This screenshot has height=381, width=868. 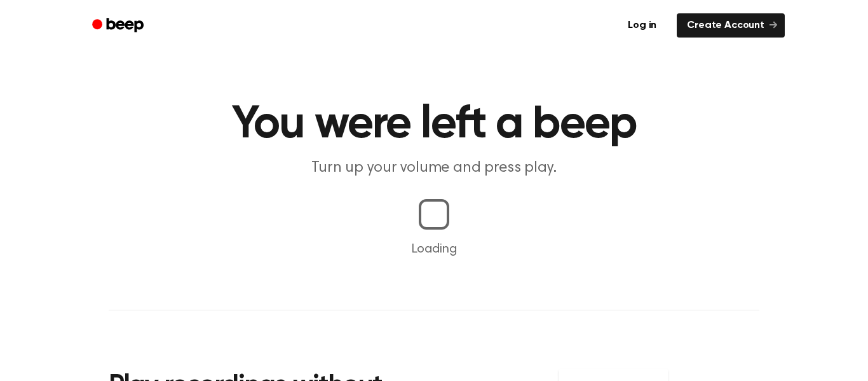 What do you see at coordinates (642, 25) in the screenshot?
I see `a: Log in` at bounding box center [642, 25].